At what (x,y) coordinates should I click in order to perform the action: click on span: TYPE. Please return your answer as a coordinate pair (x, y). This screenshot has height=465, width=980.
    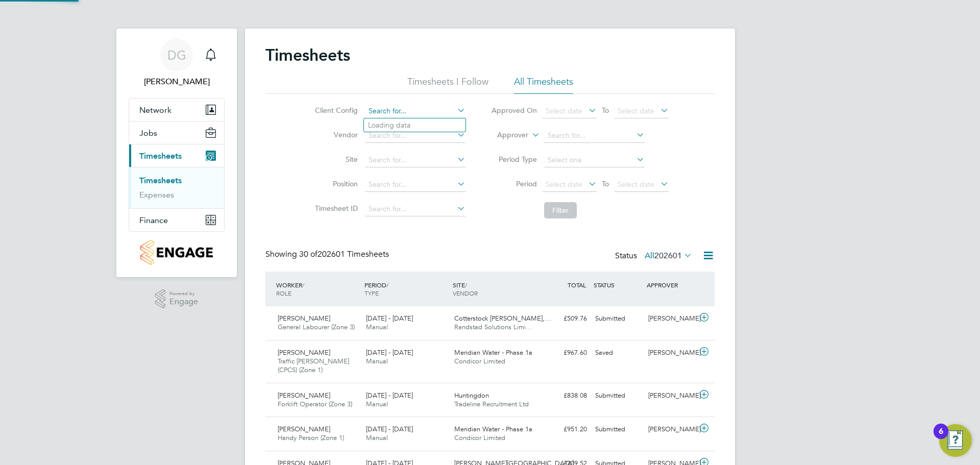
    Looking at the image, I should click on (372, 293).